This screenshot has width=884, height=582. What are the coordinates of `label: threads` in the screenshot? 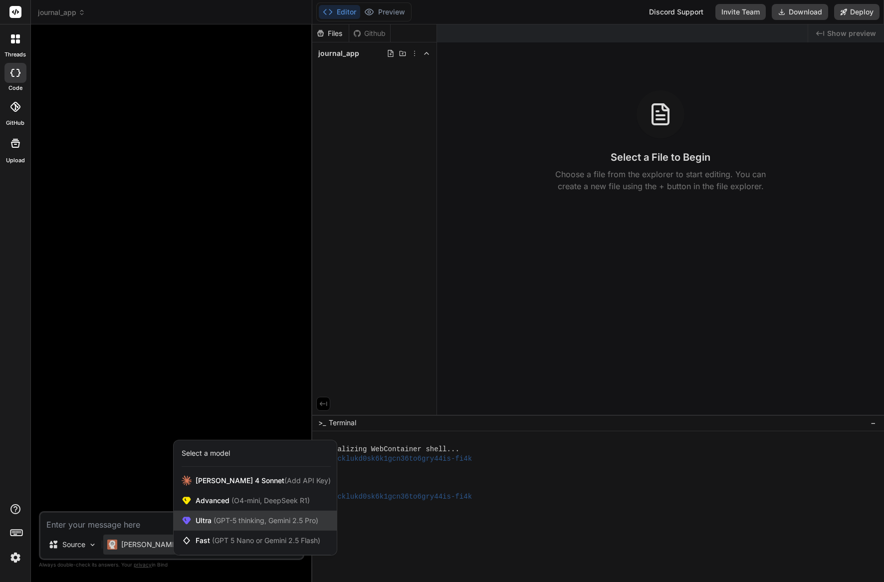 It's located at (15, 54).